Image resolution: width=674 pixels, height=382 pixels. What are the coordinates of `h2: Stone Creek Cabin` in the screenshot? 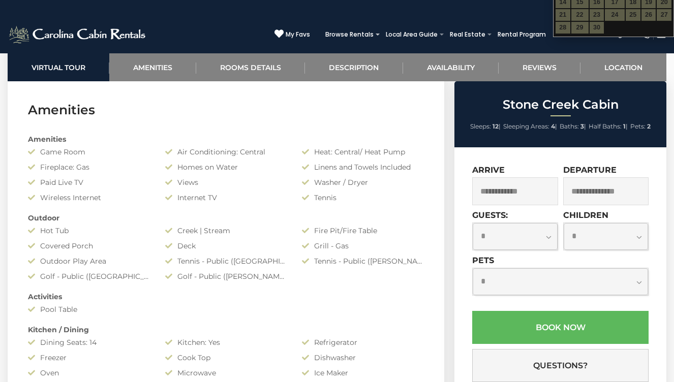 It's located at (560, 105).